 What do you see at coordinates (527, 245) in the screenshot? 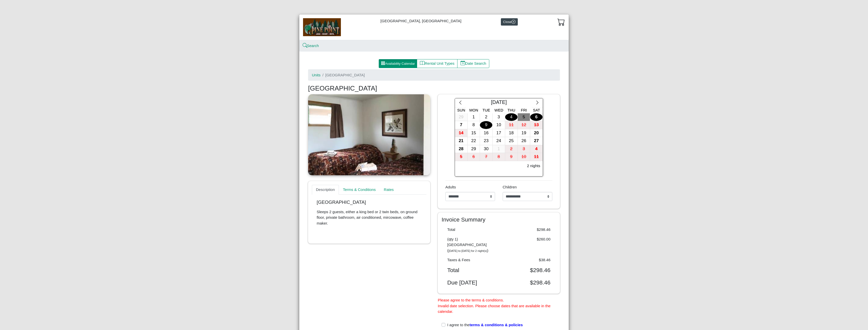
I see `div: $260.00` at bounding box center [527, 245].